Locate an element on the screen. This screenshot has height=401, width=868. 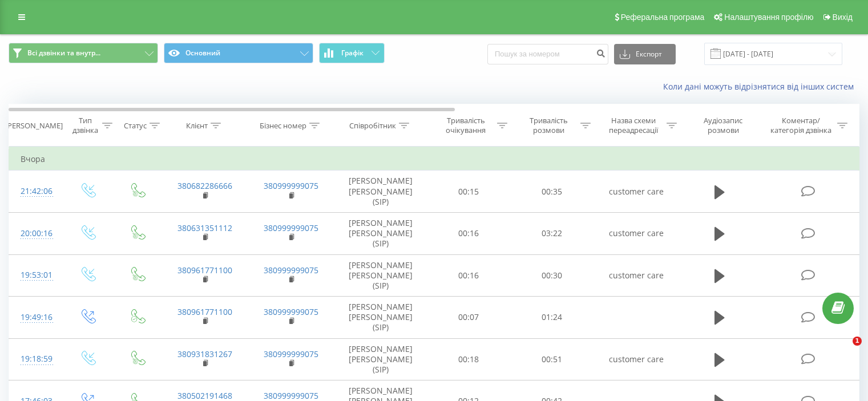
div: 19:18:59 is located at coordinates (36, 359).